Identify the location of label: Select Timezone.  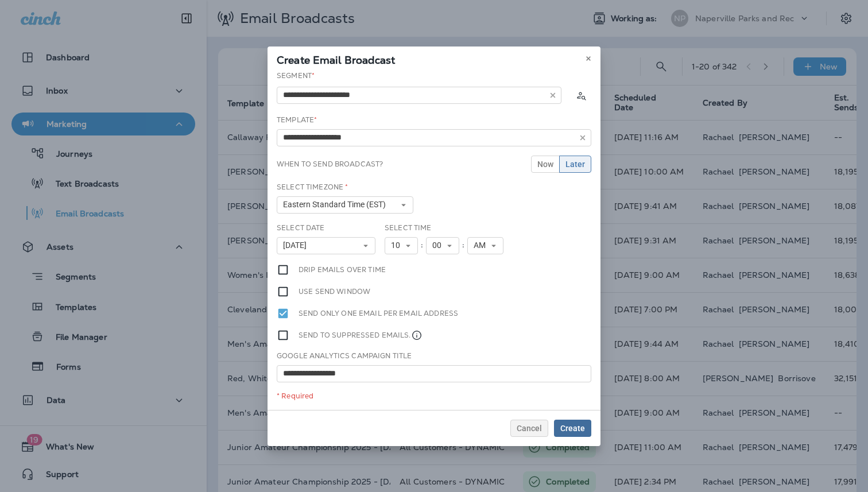
(312, 187).